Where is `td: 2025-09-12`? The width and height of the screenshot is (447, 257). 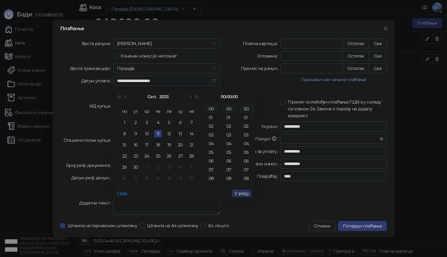
td: 2025-09-12 is located at coordinates (169, 134).